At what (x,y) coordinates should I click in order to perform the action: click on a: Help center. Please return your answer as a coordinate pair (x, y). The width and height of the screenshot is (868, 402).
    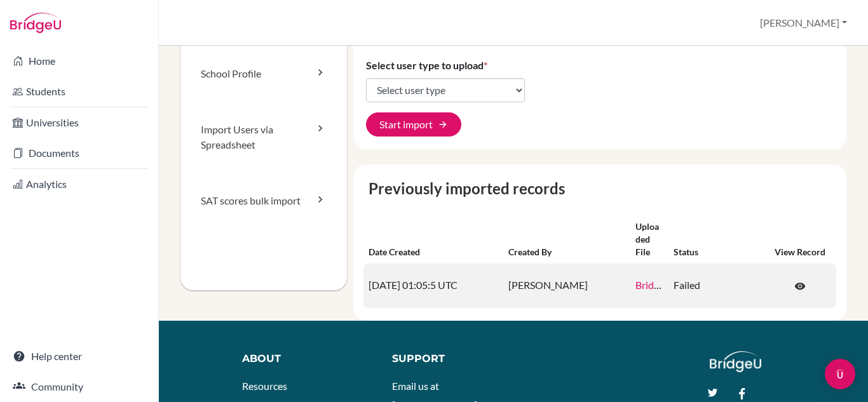
    Looking at the image, I should click on (79, 357).